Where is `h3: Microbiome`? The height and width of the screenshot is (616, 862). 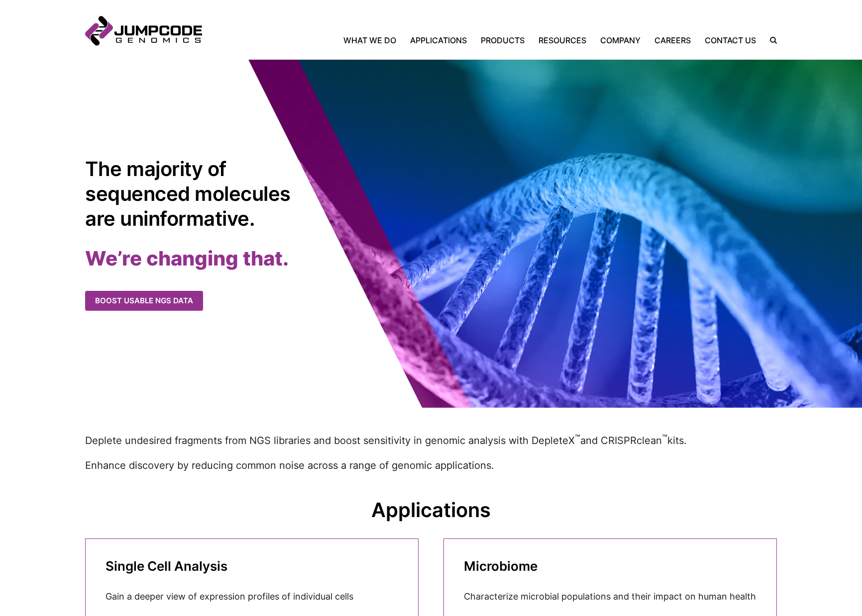
h3: Microbiome is located at coordinates (610, 566).